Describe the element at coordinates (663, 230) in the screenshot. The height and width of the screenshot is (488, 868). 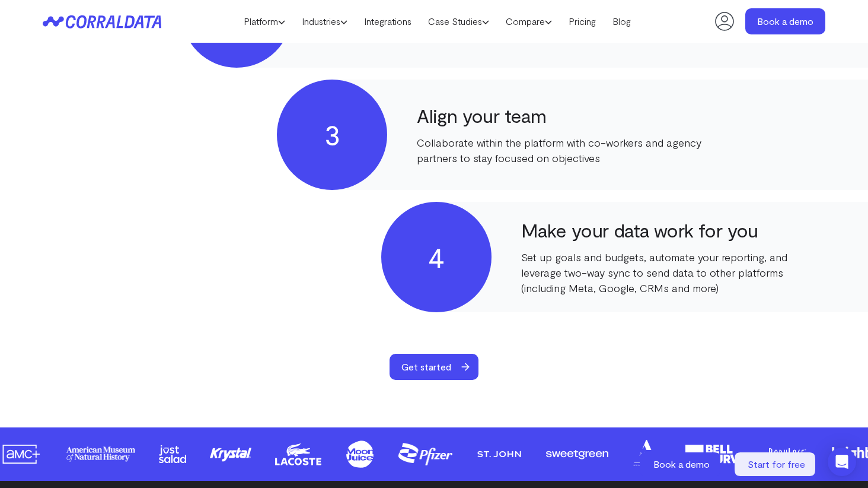
I see `h4: Make your data work for you` at that location.